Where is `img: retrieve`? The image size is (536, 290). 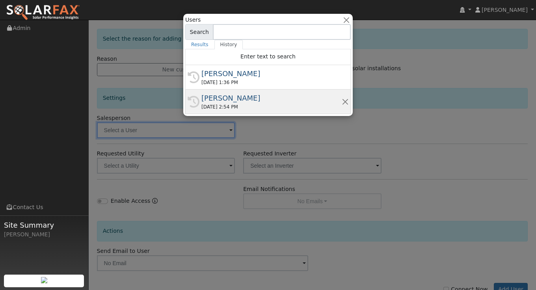
img: retrieve is located at coordinates (44, 280).